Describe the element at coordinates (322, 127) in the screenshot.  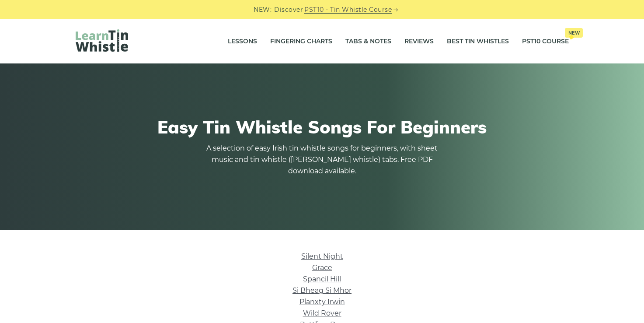
I see `h1: Easy Tin Whistle Songs For Beginners` at that location.